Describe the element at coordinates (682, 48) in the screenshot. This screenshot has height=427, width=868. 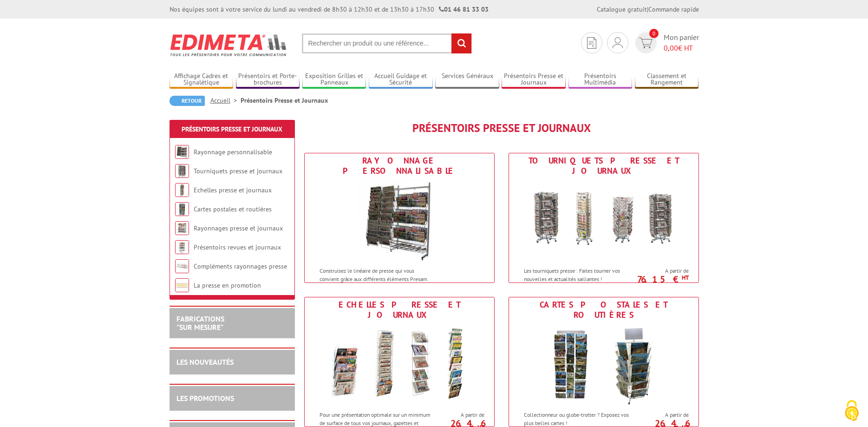
I see `span: € HT` at that location.